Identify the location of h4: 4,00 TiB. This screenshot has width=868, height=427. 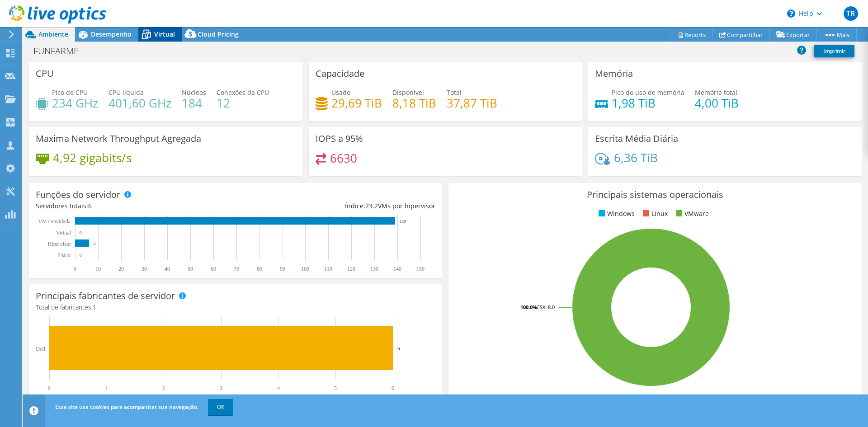
(716, 103).